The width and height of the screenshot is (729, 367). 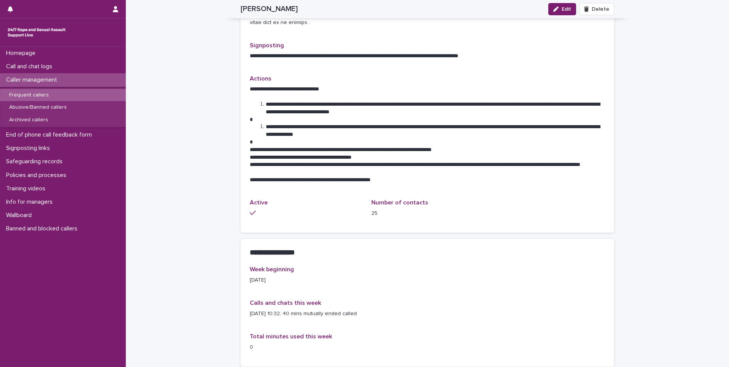 I want to click on span: Edit, so click(x=566, y=9).